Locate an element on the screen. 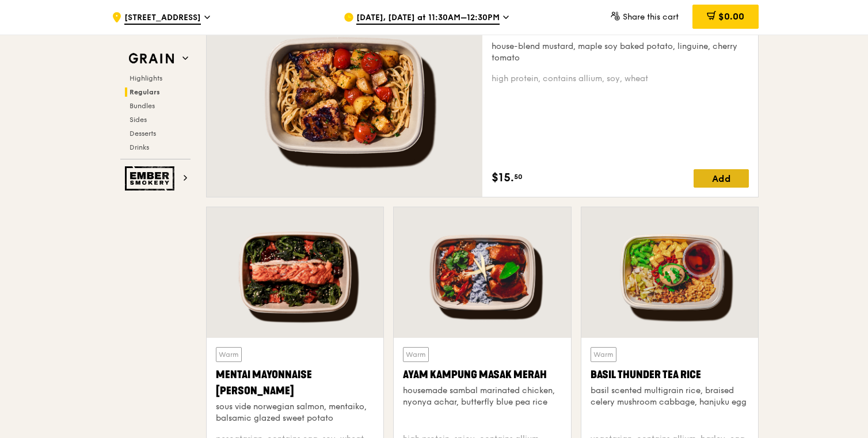 The height and width of the screenshot is (438, 868). span: $0.00 is located at coordinates (731, 16).